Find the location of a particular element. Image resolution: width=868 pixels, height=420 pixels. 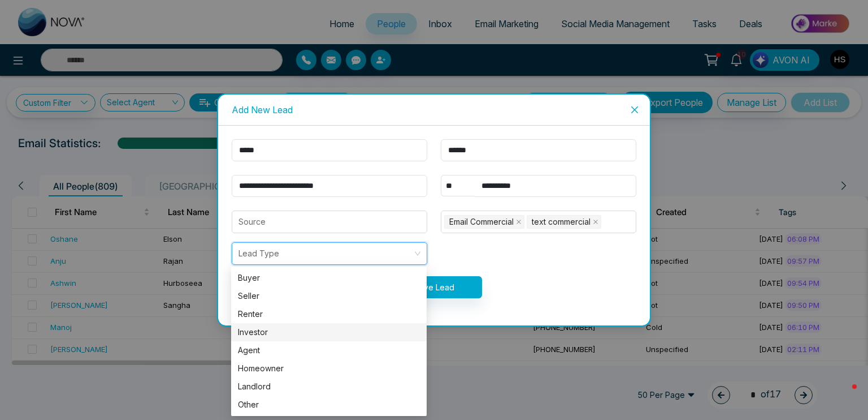

div: Seller is located at coordinates (329, 296).